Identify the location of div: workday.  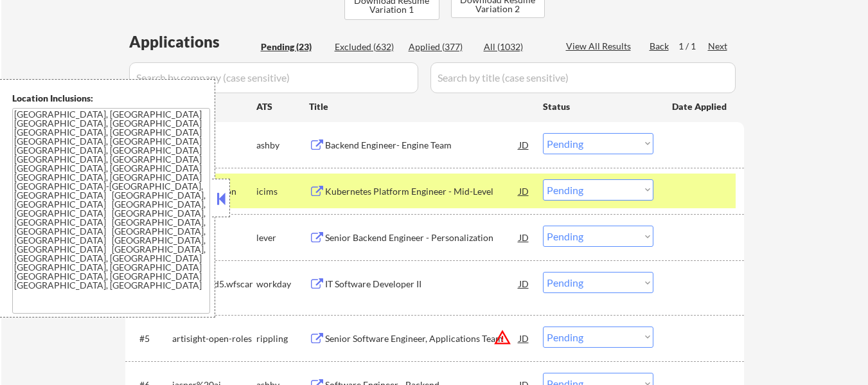
(283, 284).